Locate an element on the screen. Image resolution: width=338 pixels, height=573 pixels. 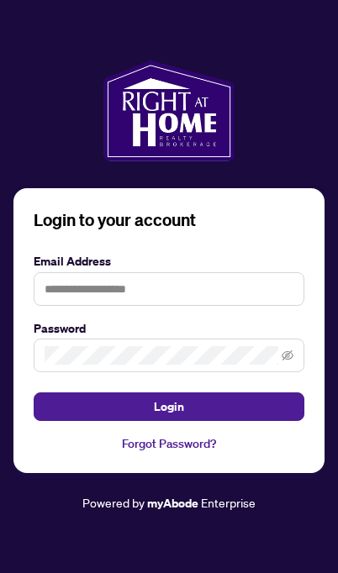
span: Login is located at coordinates (169, 406).